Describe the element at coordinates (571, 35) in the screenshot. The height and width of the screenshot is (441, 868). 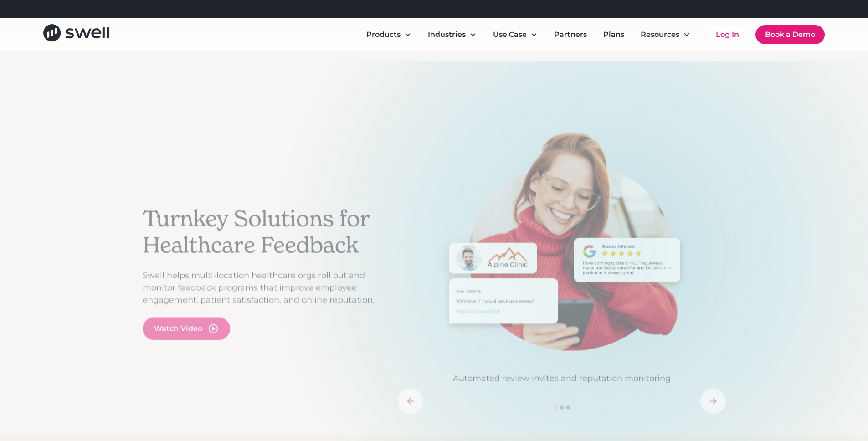
I see `a: Partners` at that location.